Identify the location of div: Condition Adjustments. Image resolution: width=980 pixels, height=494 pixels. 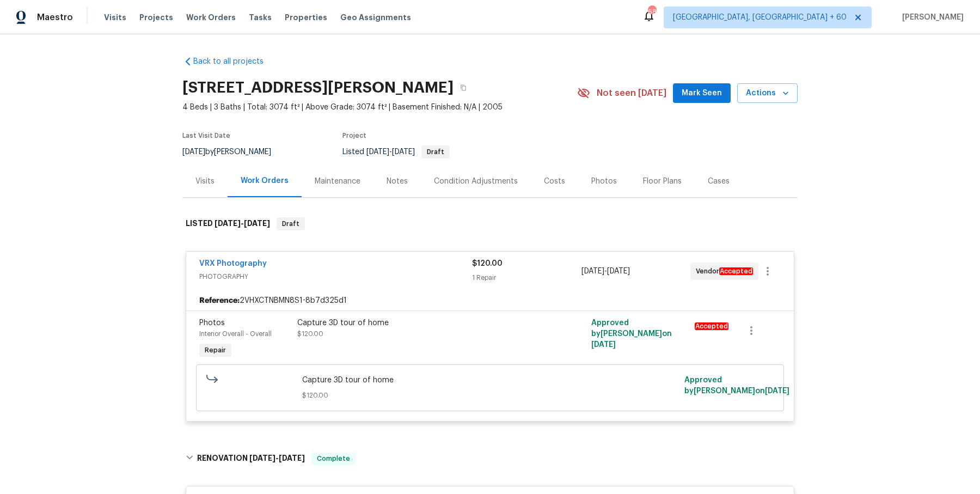
(476, 181).